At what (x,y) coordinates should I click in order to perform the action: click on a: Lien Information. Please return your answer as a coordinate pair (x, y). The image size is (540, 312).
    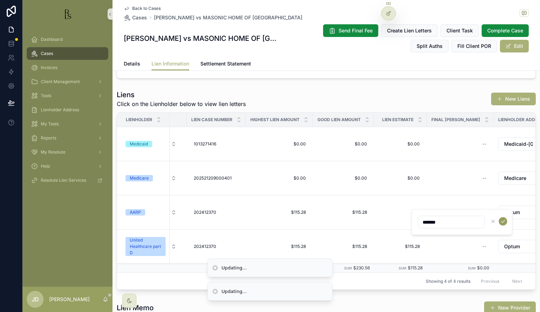
    Looking at the image, I should click on (170, 64).